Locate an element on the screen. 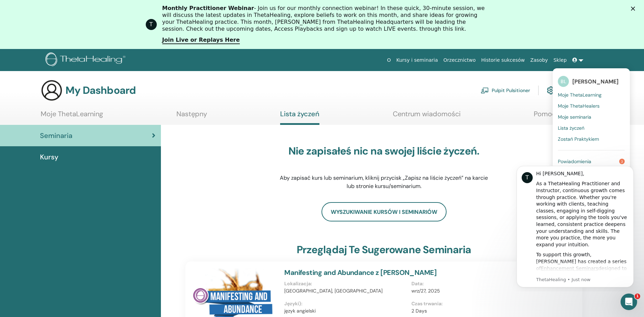 The width and height of the screenshot is (644, 317). div: Close is located at coordinates (635, 9).